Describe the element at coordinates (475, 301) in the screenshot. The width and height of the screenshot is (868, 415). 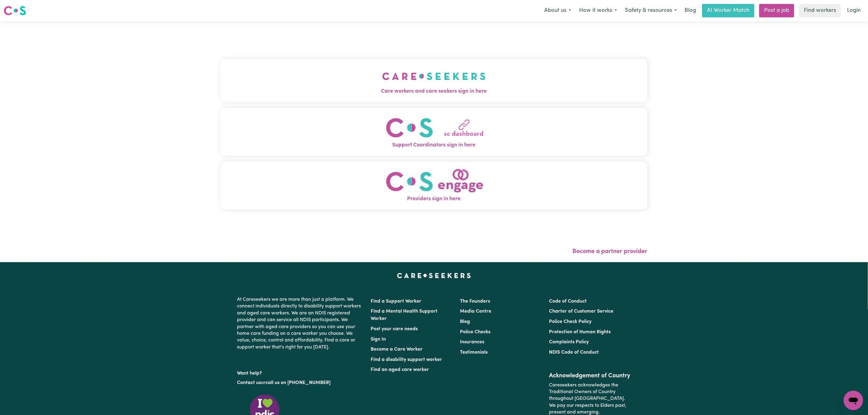
I see `a: The Founders` at that location.